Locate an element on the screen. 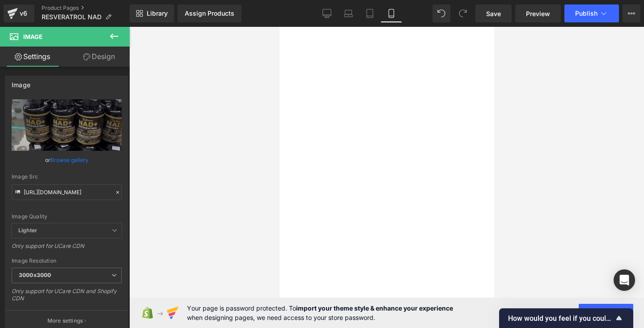 This screenshot has height=328, width=644. span: Preview is located at coordinates (538, 13).